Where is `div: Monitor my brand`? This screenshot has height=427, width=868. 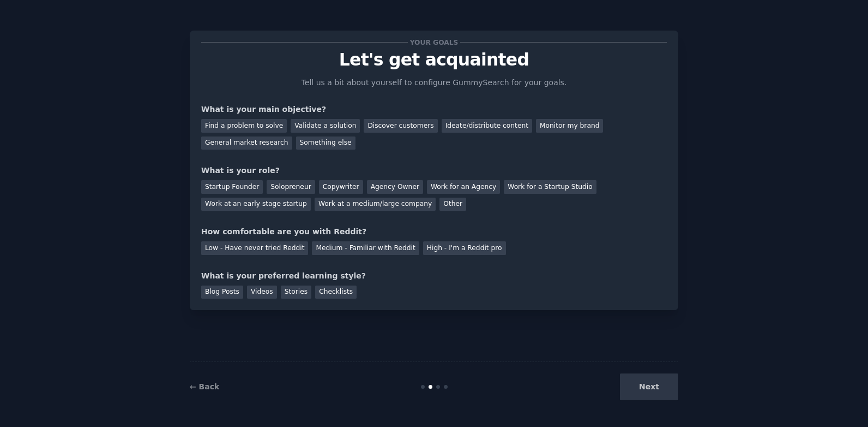 div: Monitor my brand is located at coordinates (569, 125).